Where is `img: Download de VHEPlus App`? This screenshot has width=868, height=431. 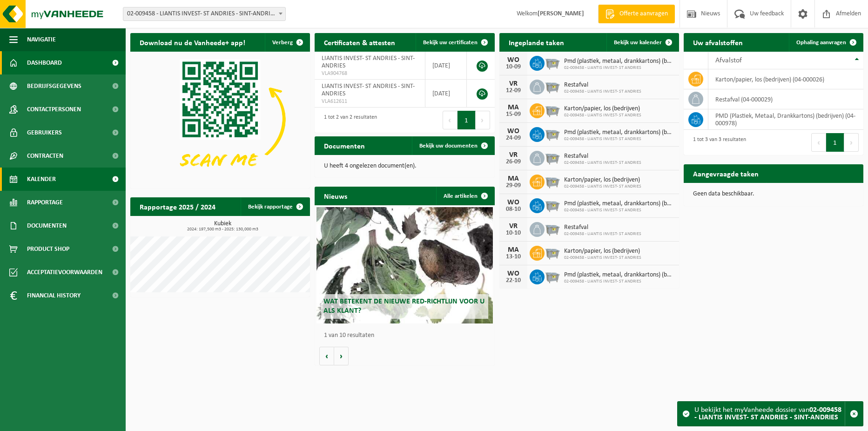
img: Download de VHEPlus App is located at coordinates (220, 119).